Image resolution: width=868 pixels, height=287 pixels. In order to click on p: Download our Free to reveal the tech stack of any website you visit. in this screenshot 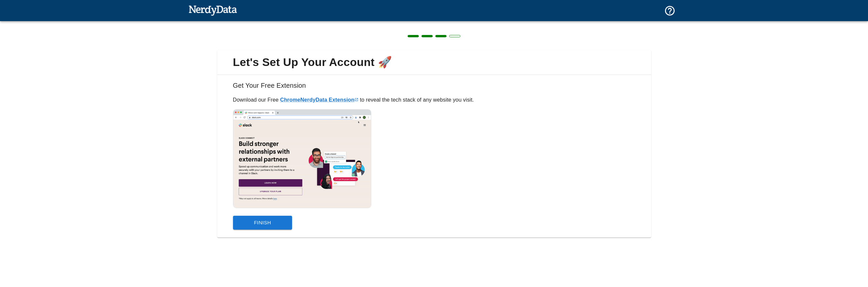, I will do `click(434, 100)`.